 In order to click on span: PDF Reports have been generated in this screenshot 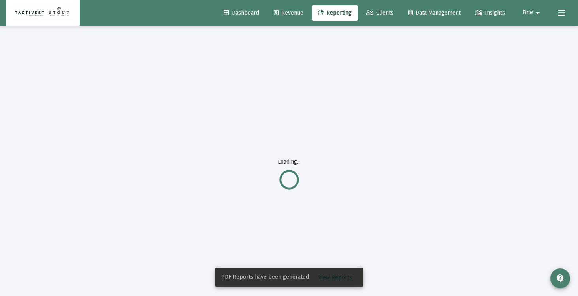, I will do `click(265, 278)`.